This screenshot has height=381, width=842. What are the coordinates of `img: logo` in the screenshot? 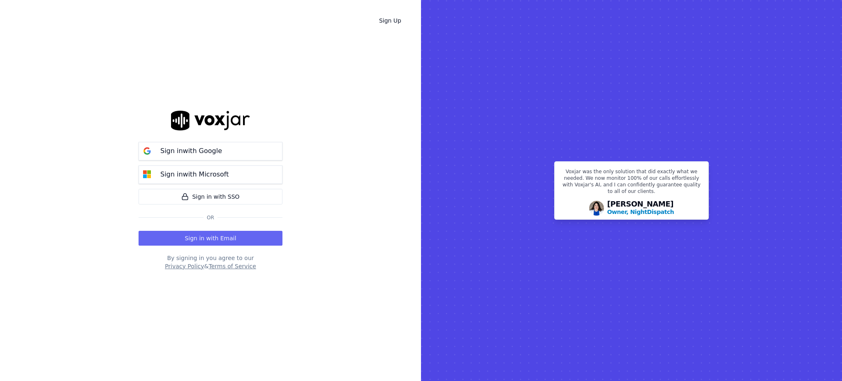 It's located at (211, 120).